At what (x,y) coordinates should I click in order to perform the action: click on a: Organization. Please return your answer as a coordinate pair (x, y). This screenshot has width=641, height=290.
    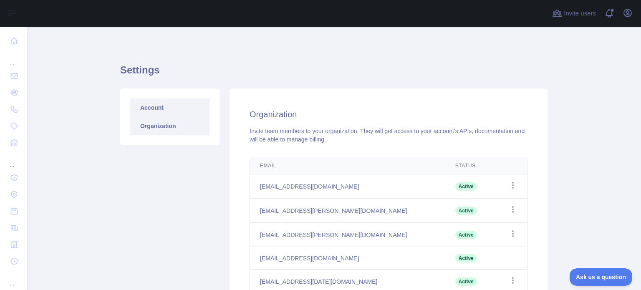
    Looking at the image, I should click on (170, 126).